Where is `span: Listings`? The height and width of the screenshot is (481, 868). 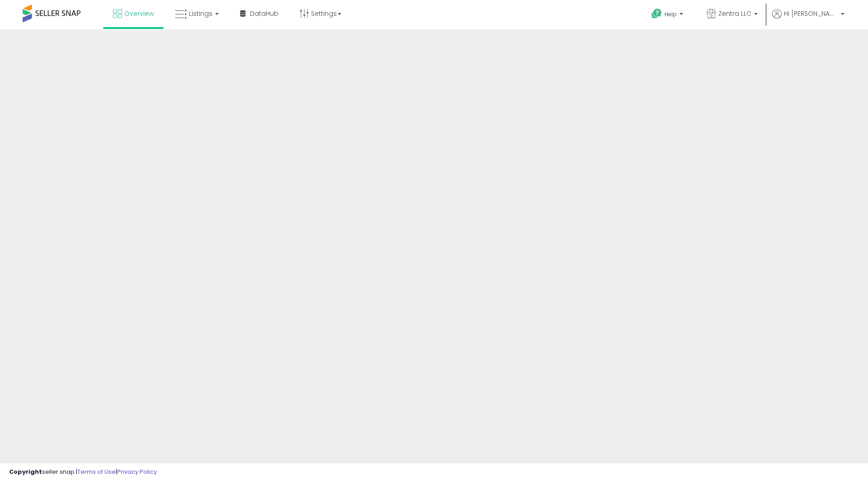 span: Listings is located at coordinates (201, 14).